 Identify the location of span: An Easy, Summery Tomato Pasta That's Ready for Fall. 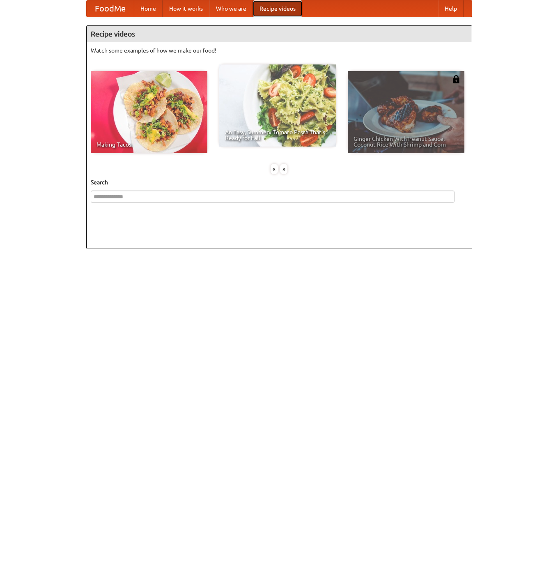
(277, 135).